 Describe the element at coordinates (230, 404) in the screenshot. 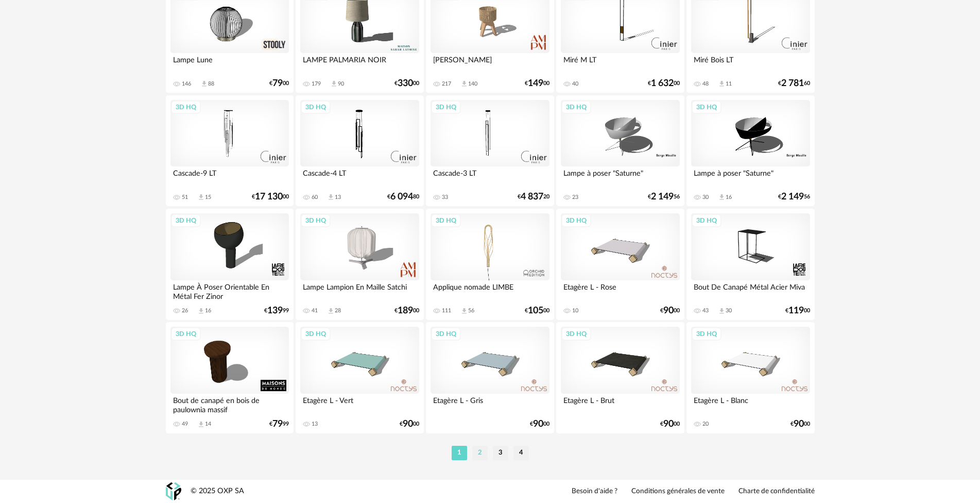

I see `div: Bout de canapé en bois de paulownia massif` at that location.